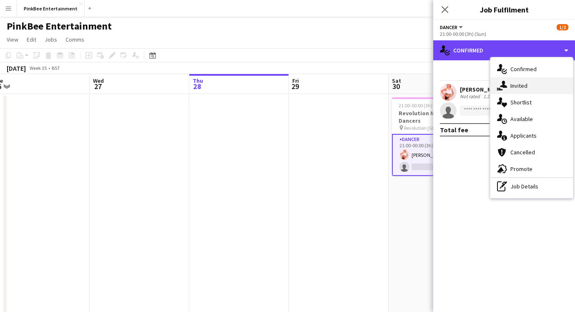 The width and height of the screenshot is (575, 312). Describe the element at coordinates (75, 40) in the screenshot. I see `a: Comms` at that location.